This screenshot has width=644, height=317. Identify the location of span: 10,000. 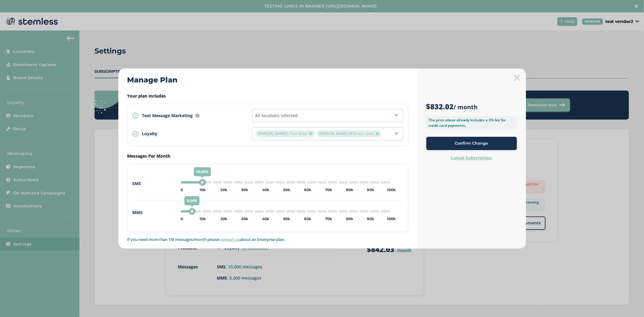
(203, 172).